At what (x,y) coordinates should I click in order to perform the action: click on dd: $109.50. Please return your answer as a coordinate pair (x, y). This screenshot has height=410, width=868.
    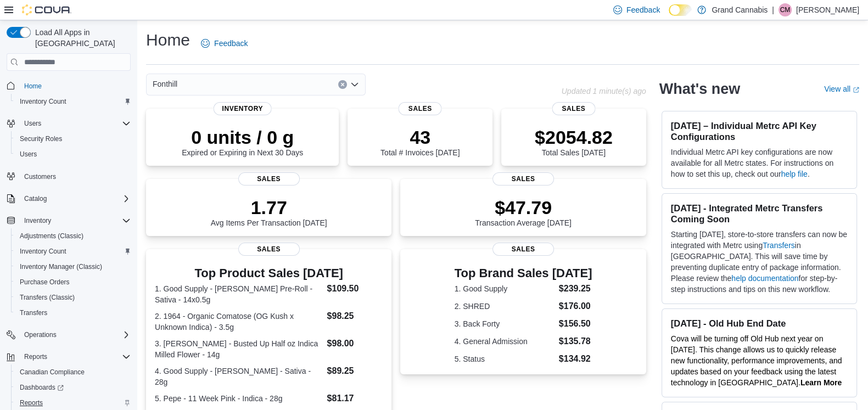
    Looking at the image, I should click on (355, 289).